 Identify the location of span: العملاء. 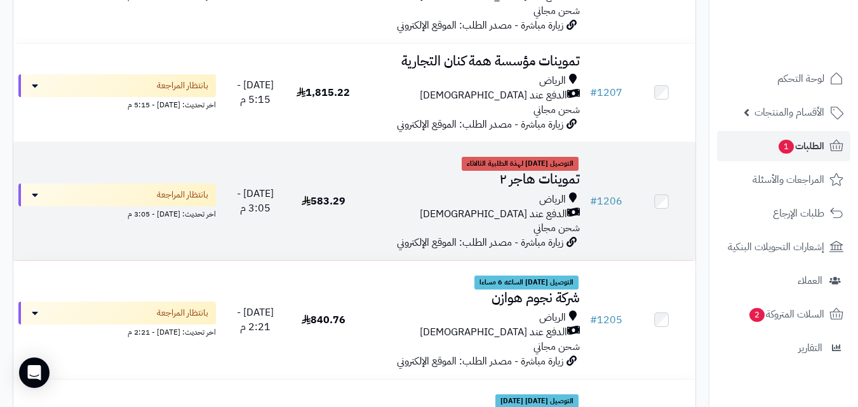
(810, 281).